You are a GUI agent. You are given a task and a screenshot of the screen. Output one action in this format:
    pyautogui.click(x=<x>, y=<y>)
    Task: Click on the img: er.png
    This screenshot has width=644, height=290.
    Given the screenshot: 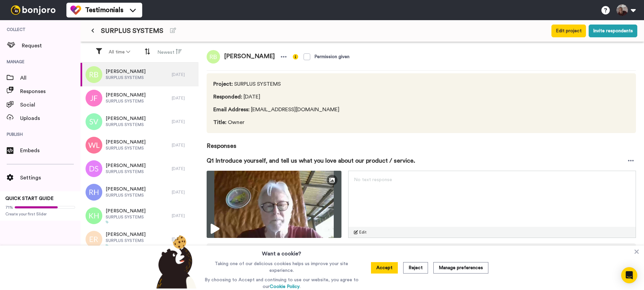 What is the action you would take?
    pyautogui.click(x=94, y=240)
    